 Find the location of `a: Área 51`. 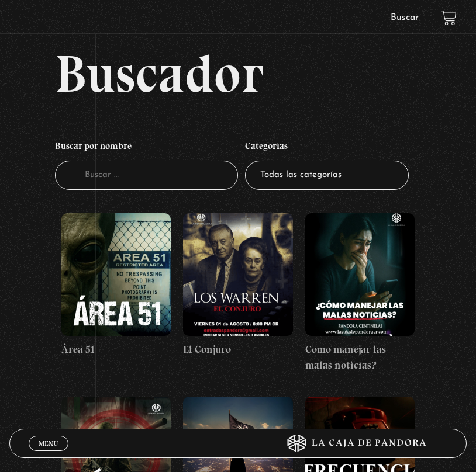

a: Área 51 is located at coordinates (116, 285).